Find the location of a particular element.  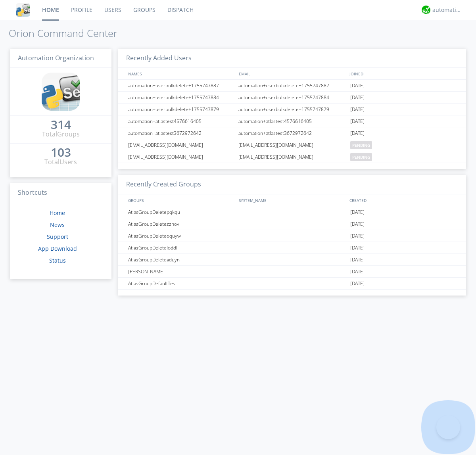

div: AtlasGroupDefaultTest is located at coordinates (181, 284).